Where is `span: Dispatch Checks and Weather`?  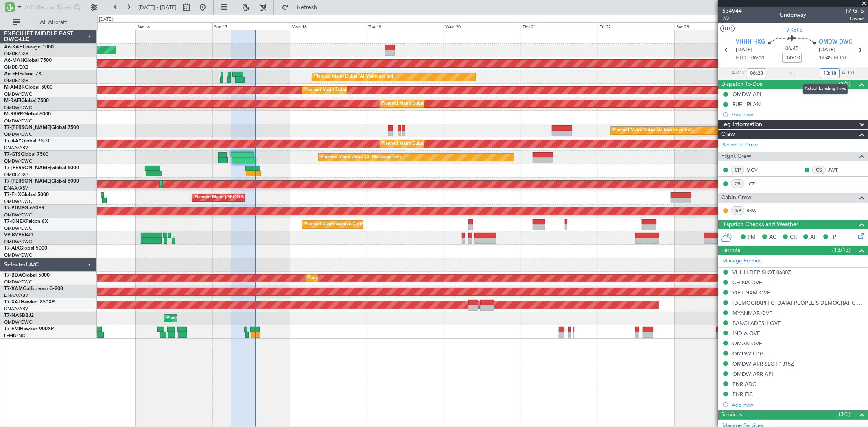 span: Dispatch Checks and Weather is located at coordinates (760, 225).